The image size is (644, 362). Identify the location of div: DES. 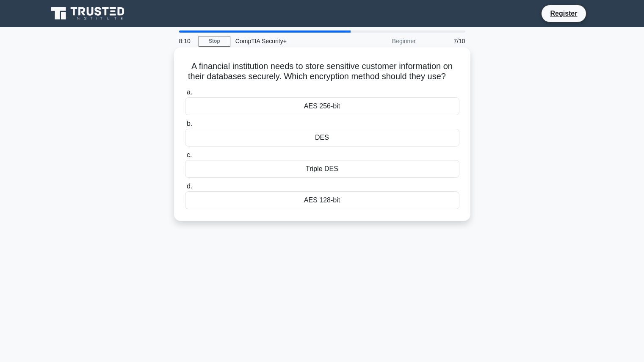
(322, 138).